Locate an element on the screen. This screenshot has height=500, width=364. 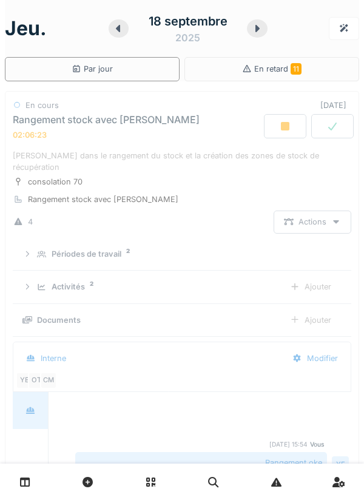
div: Modifier is located at coordinates (315, 358).